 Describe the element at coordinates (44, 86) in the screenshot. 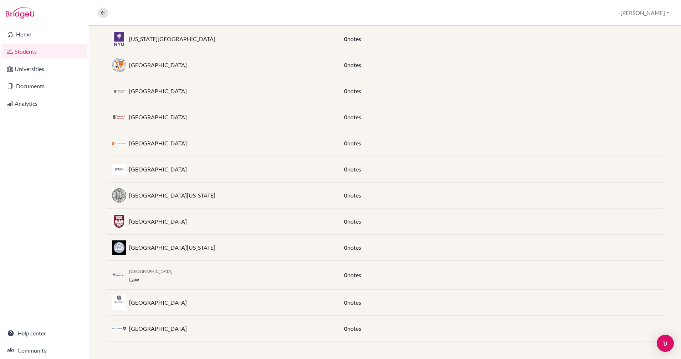

I see `a: Documents` at that location.